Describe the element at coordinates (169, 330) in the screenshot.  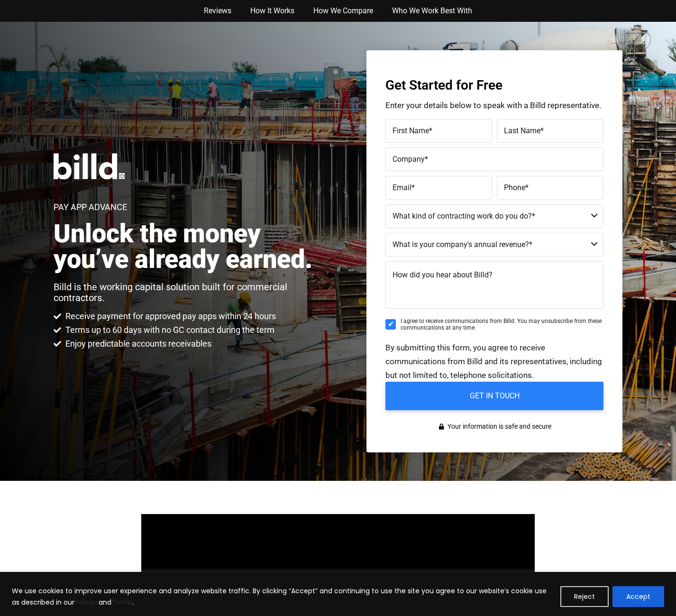
I see `span: Terms up to 60 days with no GC contact during the term` at that location.